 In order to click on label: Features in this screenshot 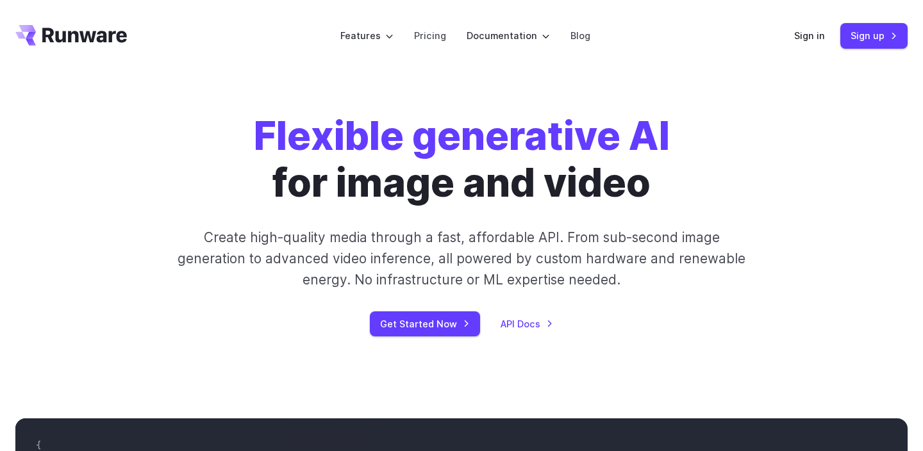, I will do `click(367, 35)`.